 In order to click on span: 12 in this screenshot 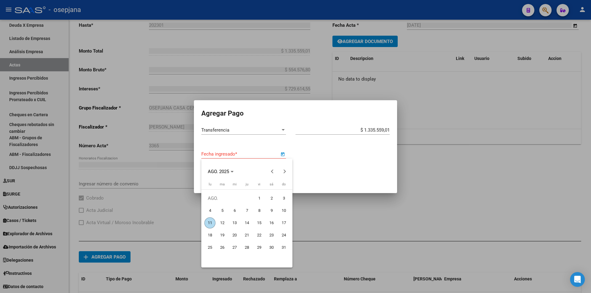, I will do `click(222, 223)`.